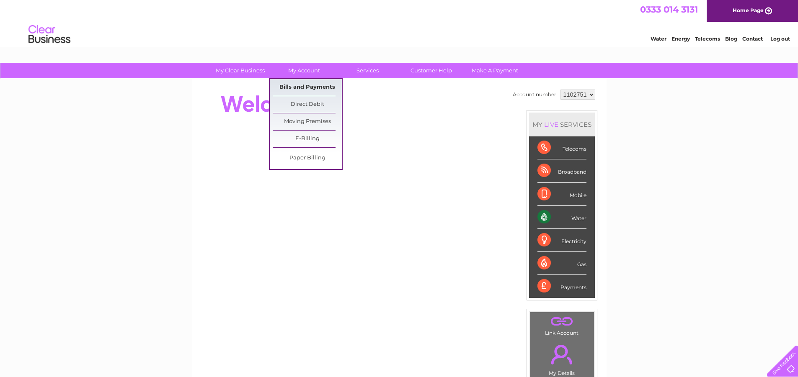 The width and height of the screenshot is (798, 377). Describe the element at coordinates (562, 148) in the screenshot. I see `div: Telecoms` at that location.